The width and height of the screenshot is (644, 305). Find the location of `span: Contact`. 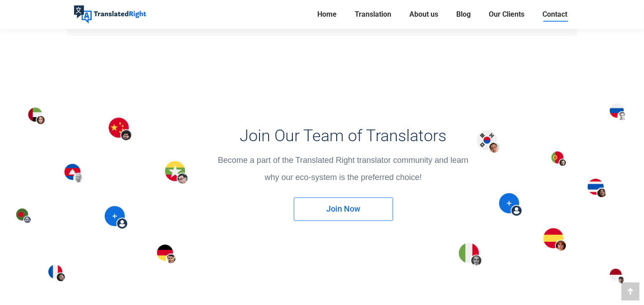

span: Contact is located at coordinates (555, 14).